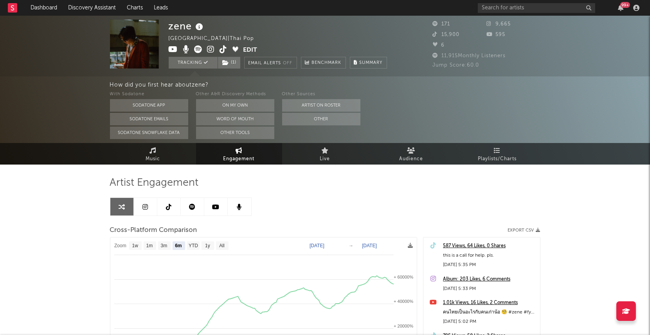 This screenshot has width=650, height=335. What do you see at coordinates (229, 63) in the screenshot?
I see `button: (1)` at bounding box center [229, 63].